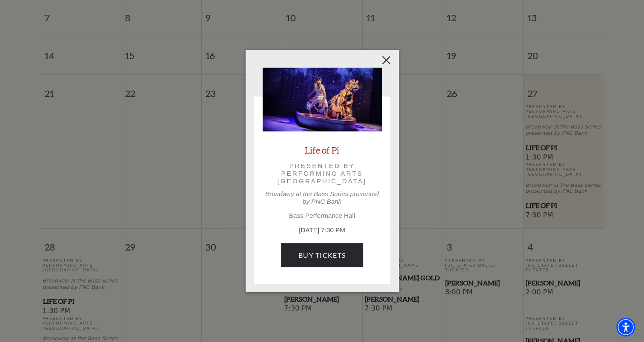  I want to click on button: Close, so click(386, 60).